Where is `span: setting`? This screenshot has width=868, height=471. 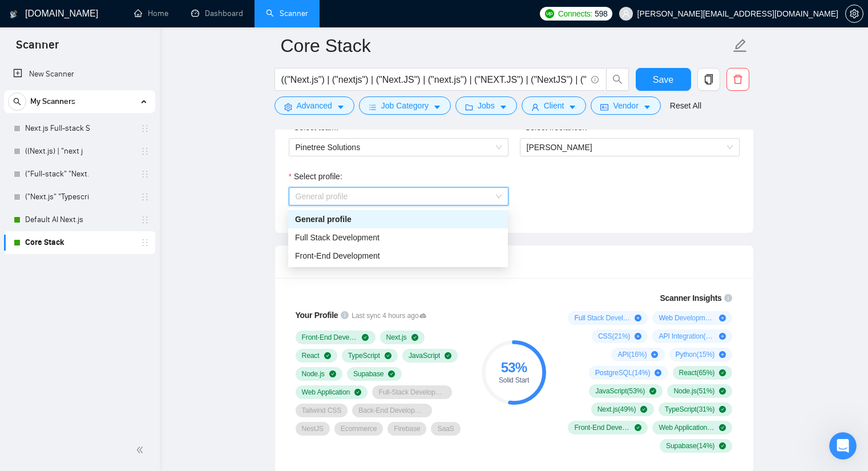 span: setting is located at coordinates (854, 14).